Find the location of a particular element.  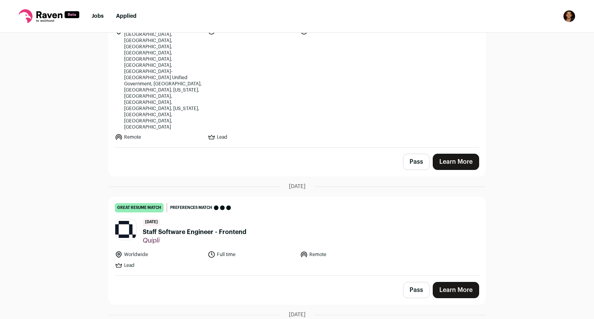

a: Applied is located at coordinates (126, 16).